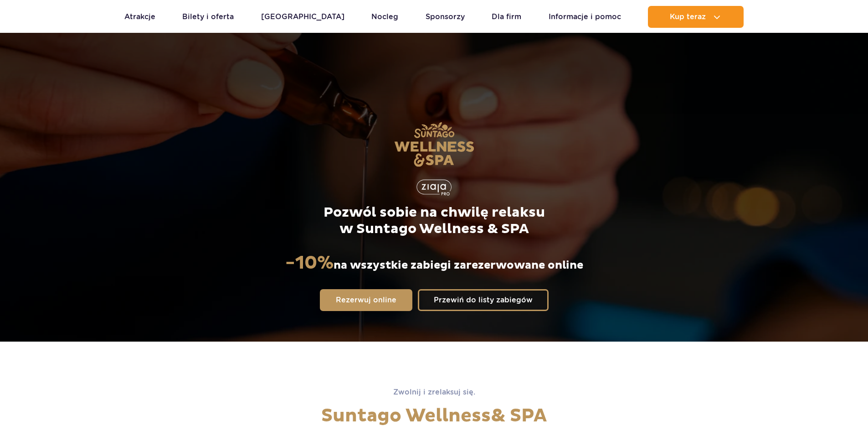 Image resolution: width=868 pixels, height=431 pixels. Describe the element at coordinates (507, 17) in the screenshot. I see `a: Dla firm` at that location.